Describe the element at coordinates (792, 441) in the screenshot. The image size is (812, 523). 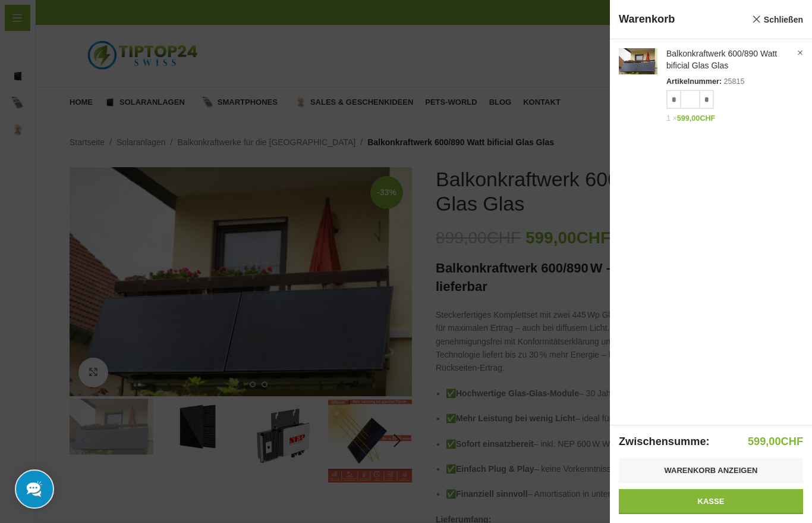
I see `span: CHF` at that location.